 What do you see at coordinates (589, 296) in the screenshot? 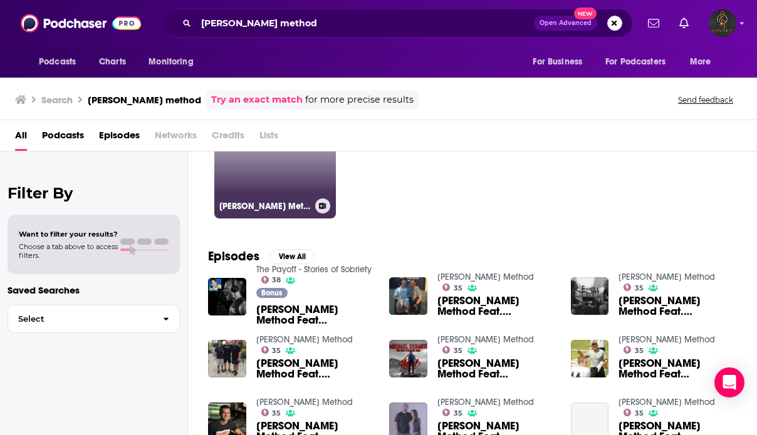
I see `img: Megna Method Feat. Marc Megna Pt.I` at bounding box center [589, 296].